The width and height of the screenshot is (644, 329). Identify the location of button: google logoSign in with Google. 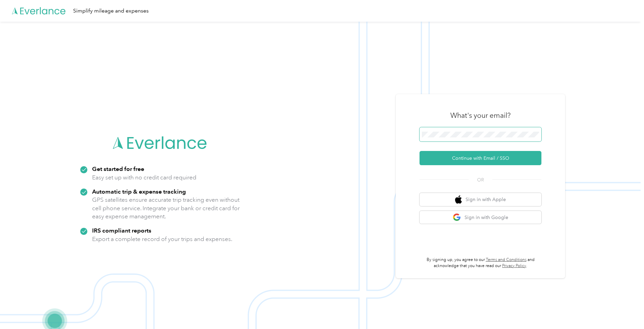
(481, 217).